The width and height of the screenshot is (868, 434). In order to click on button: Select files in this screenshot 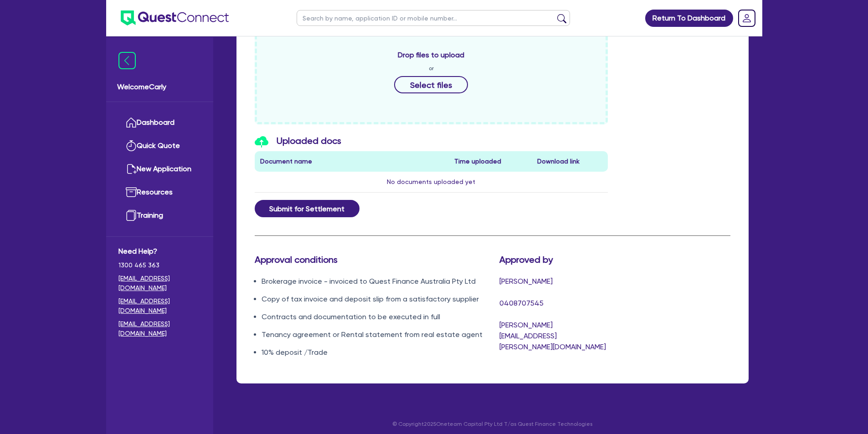, I will do `click(431, 85)`.